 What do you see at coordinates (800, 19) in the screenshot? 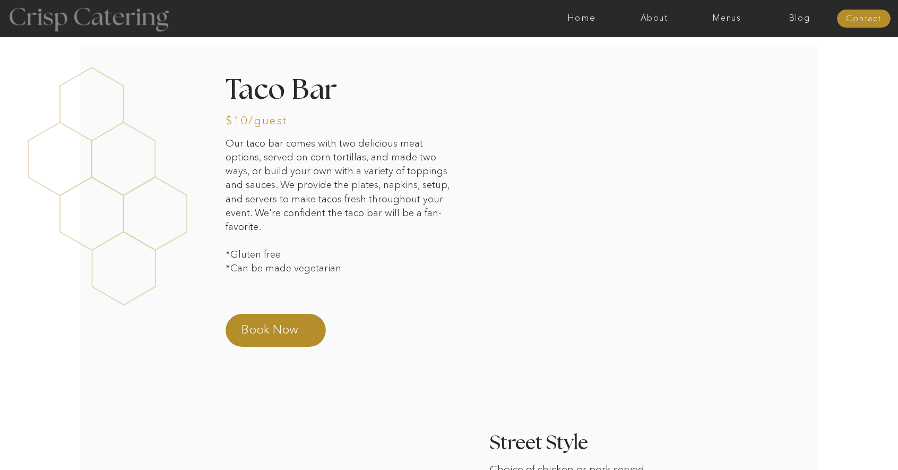
I see `a: Blog` at bounding box center [800, 19].